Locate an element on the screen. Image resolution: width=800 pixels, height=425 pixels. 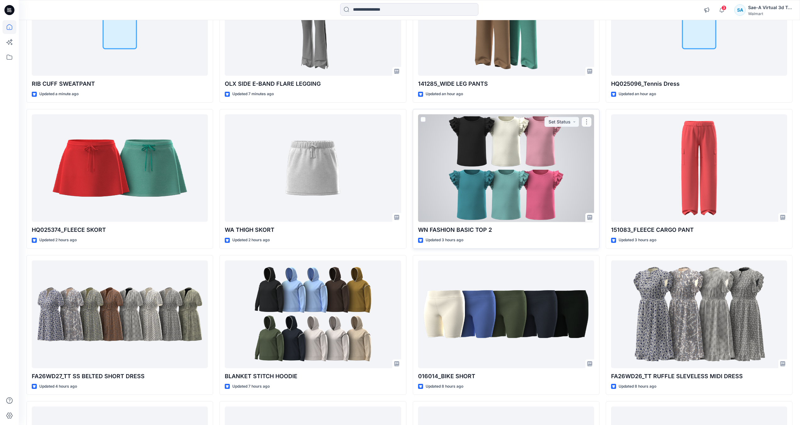
a: WN FASHION BASIC TOP 2 is located at coordinates (506, 168).